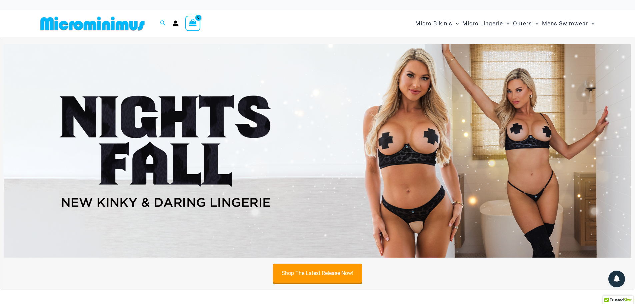 This screenshot has height=304, width=635. I want to click on a: View Shopping Cart, empty, so click(193, 23).